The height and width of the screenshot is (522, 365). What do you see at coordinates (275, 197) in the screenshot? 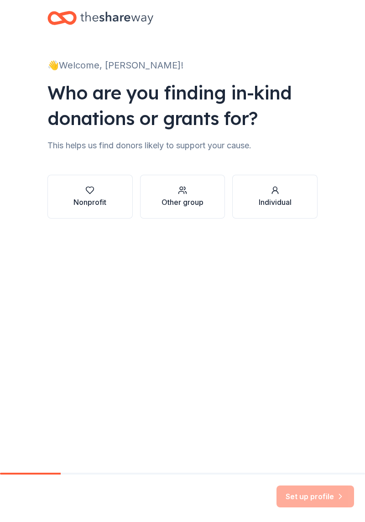
I see `button: Individual` at bounding box center [275, 197].